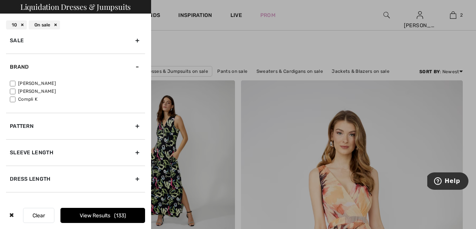 The image size is (476, 229). What do you see at coordinates (77, 99) in the screenshot?
I see `label: Compli K` at bounding box center [77, 99].